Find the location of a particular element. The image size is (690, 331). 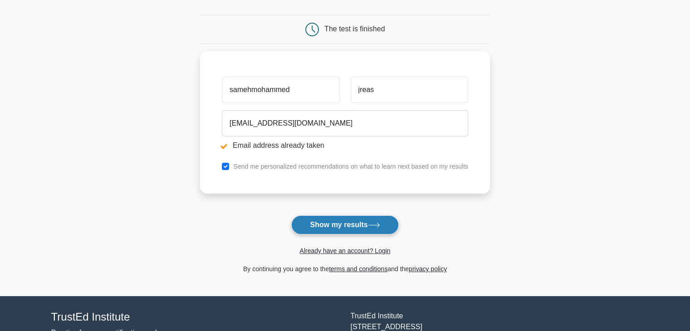

input: Last name is located at coordinates (409, 90).